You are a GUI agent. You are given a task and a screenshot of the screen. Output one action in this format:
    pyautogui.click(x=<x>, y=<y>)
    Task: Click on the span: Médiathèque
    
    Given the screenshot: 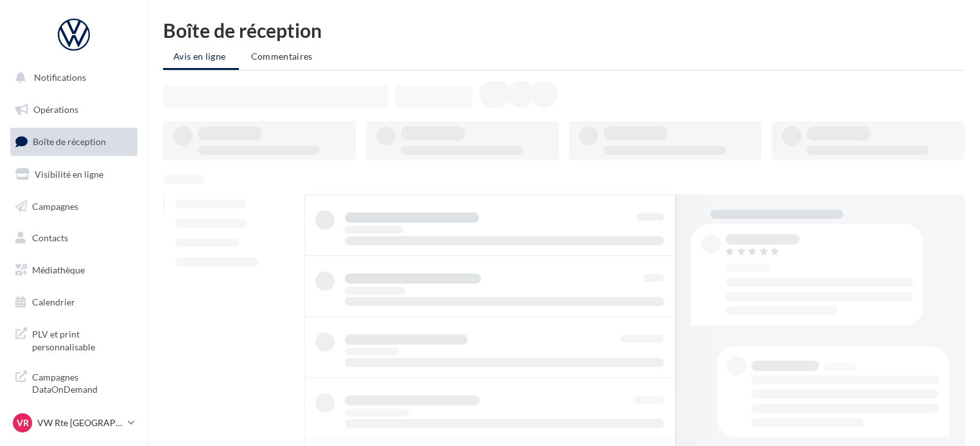 What is the action you would take?
    pyautogui.click(x=58, y=270)
    